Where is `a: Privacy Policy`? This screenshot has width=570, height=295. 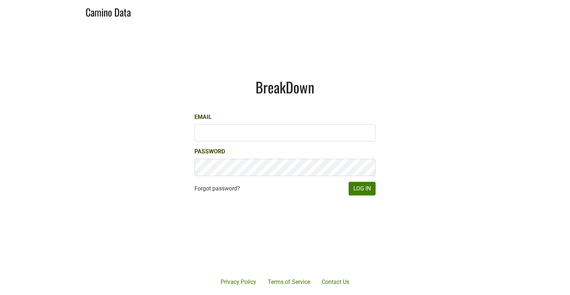
a: Privacy Policy is located at coordinates (238, 282).